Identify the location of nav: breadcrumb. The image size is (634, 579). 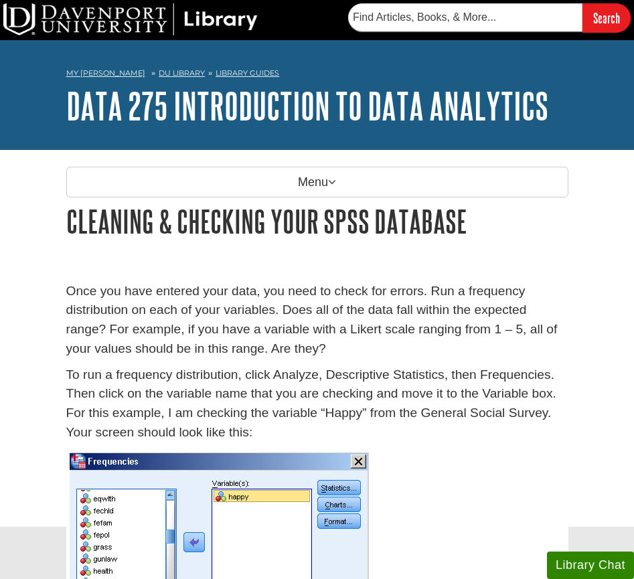
(317, 75).